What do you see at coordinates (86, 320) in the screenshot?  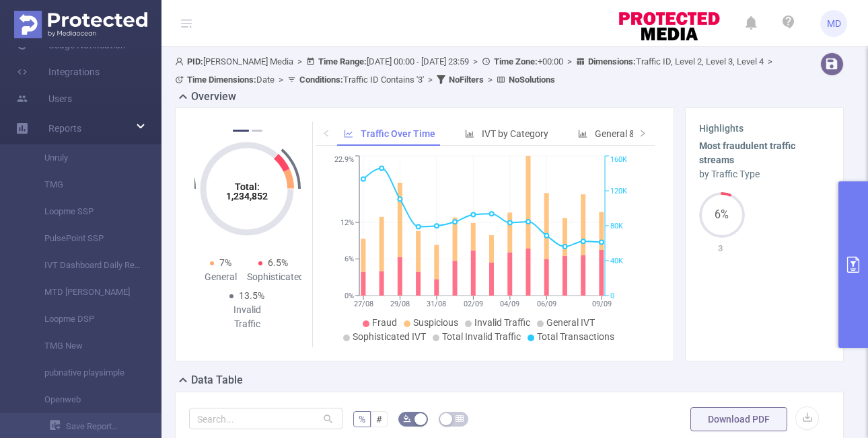 I see `a: Loopme DSP` at bounding box center [86, 320].